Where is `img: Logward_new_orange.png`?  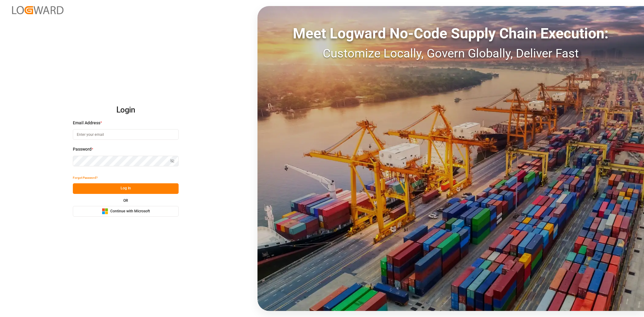
img: Logward_new_orange.png is located at coordinates (38, 10).